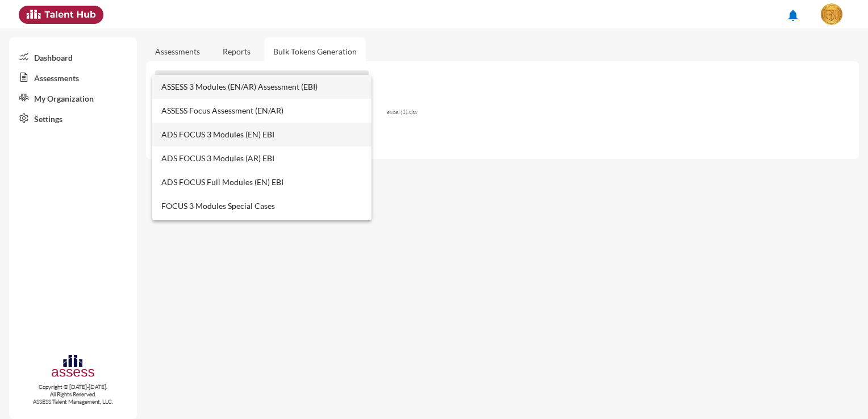 This screenshot has width=868, height=419. I want to click on span: FOCUS 3 Modules Special Cases, so click(262, 206).